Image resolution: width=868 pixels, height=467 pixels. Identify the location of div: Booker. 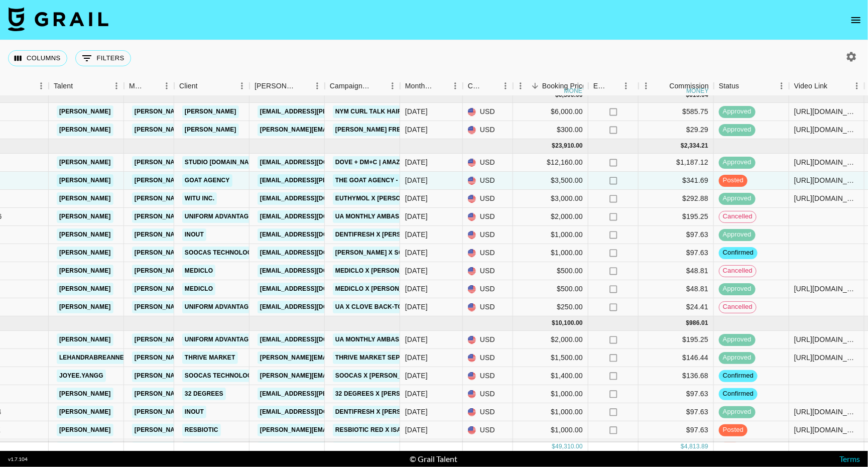
(287, 86).